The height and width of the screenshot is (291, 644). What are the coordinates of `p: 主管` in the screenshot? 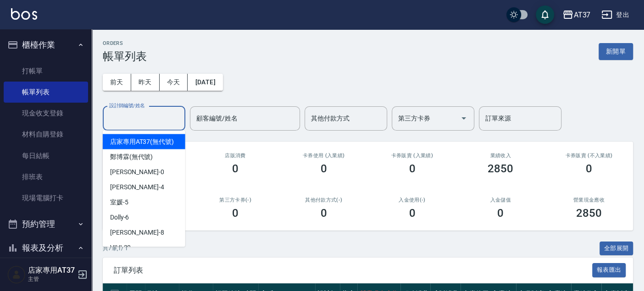 It's located at (52, 279).